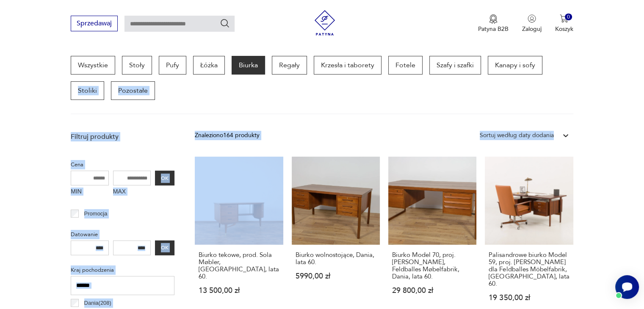  Describe the element at coordinates (172, 65) in the screenshot. I see `a: Pufy` at that location.